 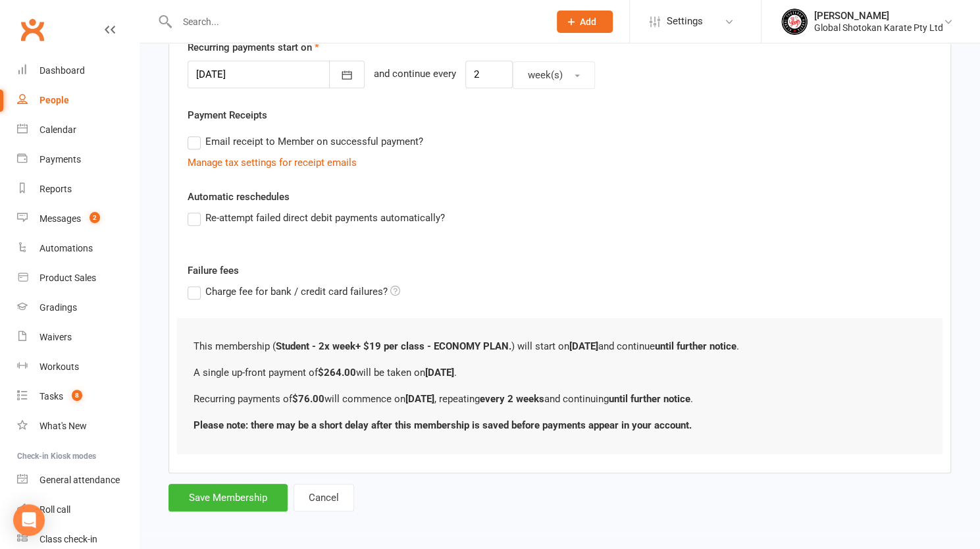 I want to click on b: $264.00, so click(x=337, y=373).